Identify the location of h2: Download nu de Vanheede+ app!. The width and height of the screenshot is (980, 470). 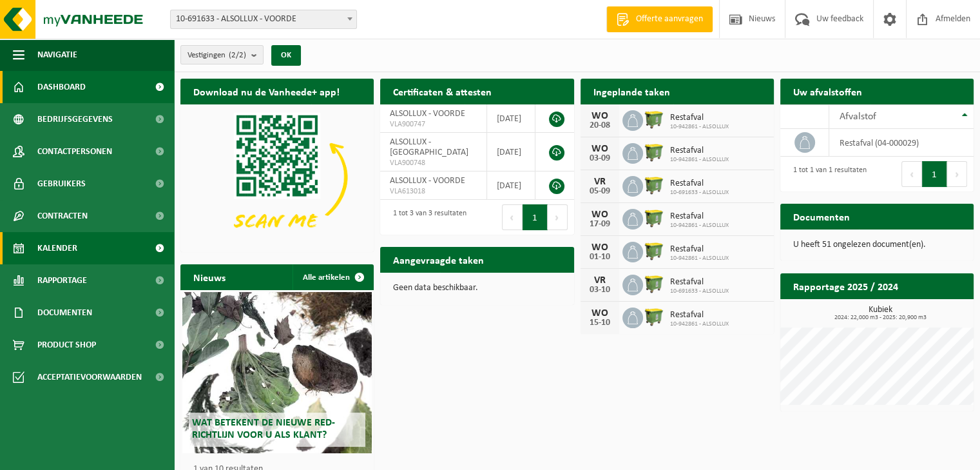
(266, 91).